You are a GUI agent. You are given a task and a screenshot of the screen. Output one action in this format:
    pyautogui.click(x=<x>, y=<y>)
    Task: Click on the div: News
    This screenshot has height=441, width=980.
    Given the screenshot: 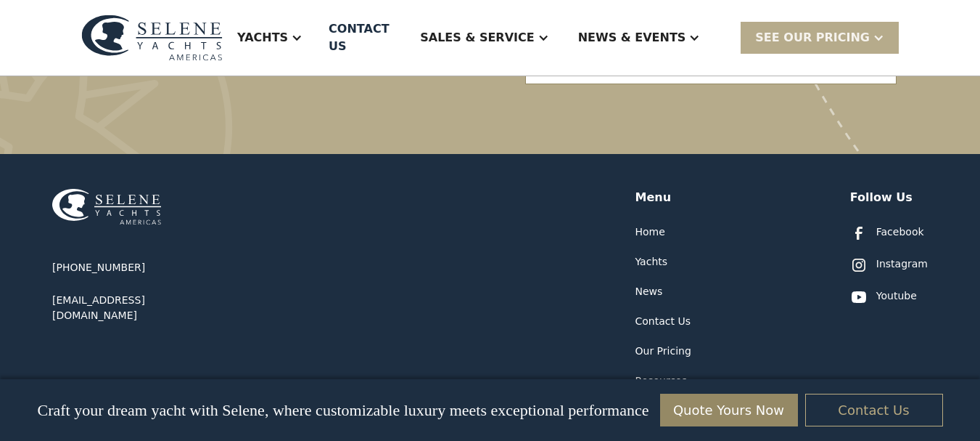 What is the action you would take?
    pyautogui.click(x=649, y=291)
    